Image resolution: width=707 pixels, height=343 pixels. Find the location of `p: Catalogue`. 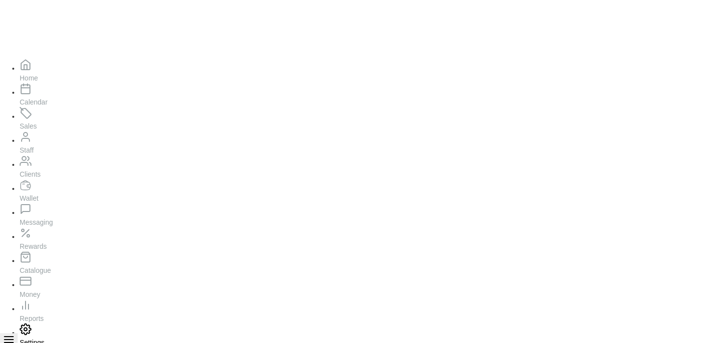

p: Catalogue is located at coordinates (84, 271).